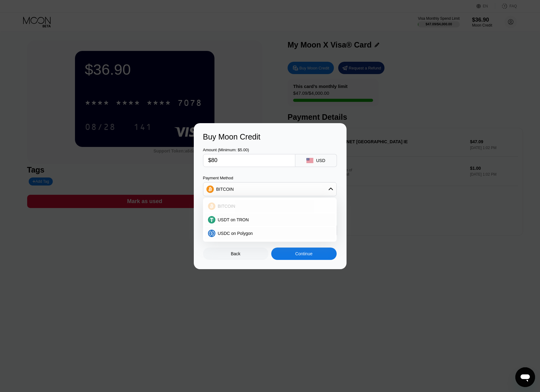  What do you see at coordinates (249, 150) in the screenshot?
I see `div: Amount (Minimum: $5.00)` at bounding box center [249, 150].